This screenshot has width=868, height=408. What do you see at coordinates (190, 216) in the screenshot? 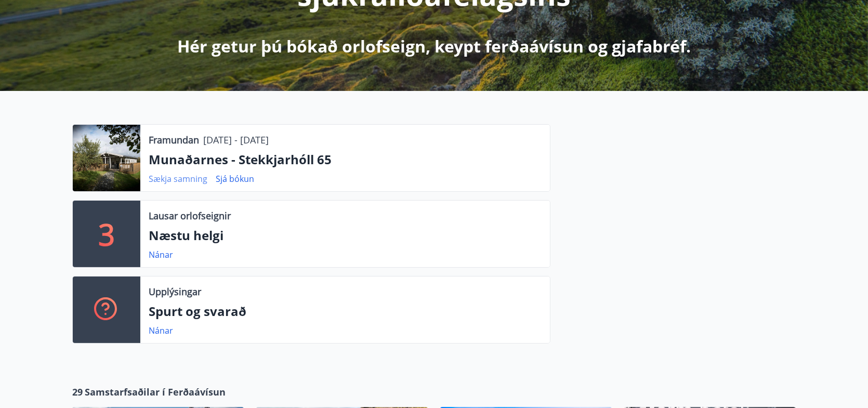
I see `p: Lausar orlofseignir` at bounding box center [190, 216].